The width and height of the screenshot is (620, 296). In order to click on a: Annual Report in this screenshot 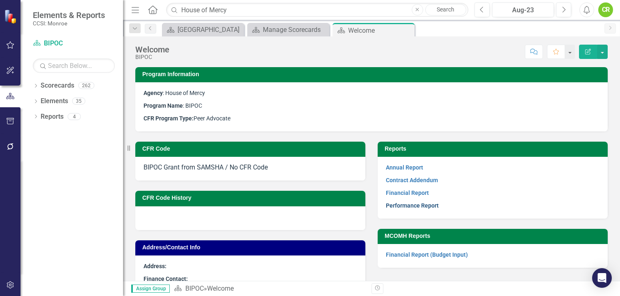, I will do `click(404, 168)`.